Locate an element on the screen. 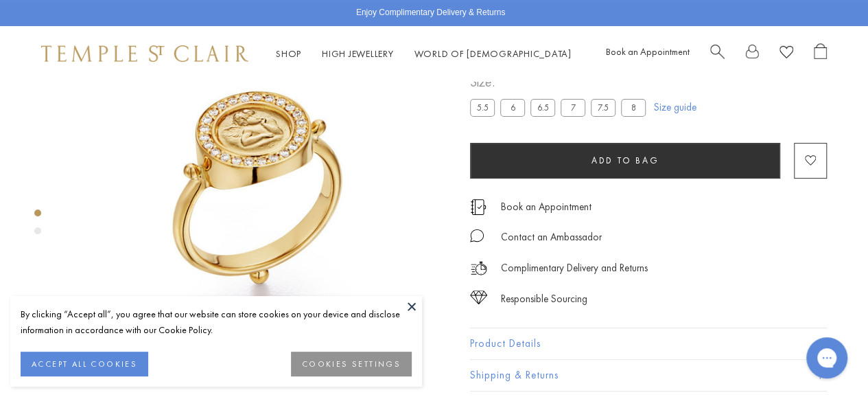 The width and height of the screenshot is (868, 397). a: ShopShop is located at coordinates (288, 54).